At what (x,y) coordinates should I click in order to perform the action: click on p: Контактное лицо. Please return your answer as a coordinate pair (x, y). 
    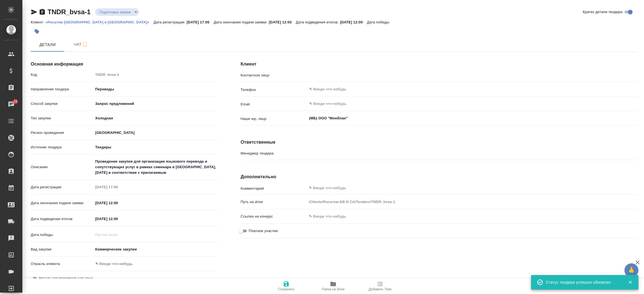
    Looking at the image, I should click on (274, 75).